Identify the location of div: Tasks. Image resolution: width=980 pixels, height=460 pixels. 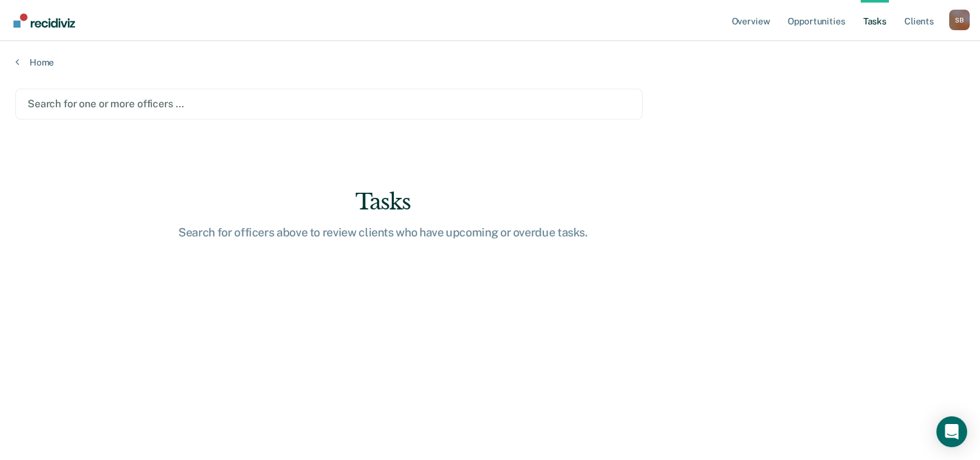
(383, 202).